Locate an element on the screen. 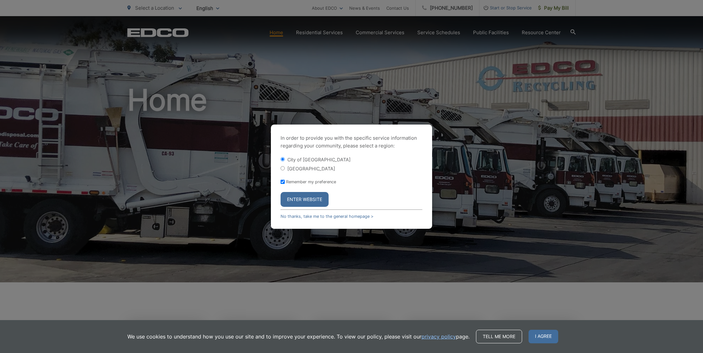 This screenshot has width=703, height=353. span: I agree is located at coordinates (543, 336).